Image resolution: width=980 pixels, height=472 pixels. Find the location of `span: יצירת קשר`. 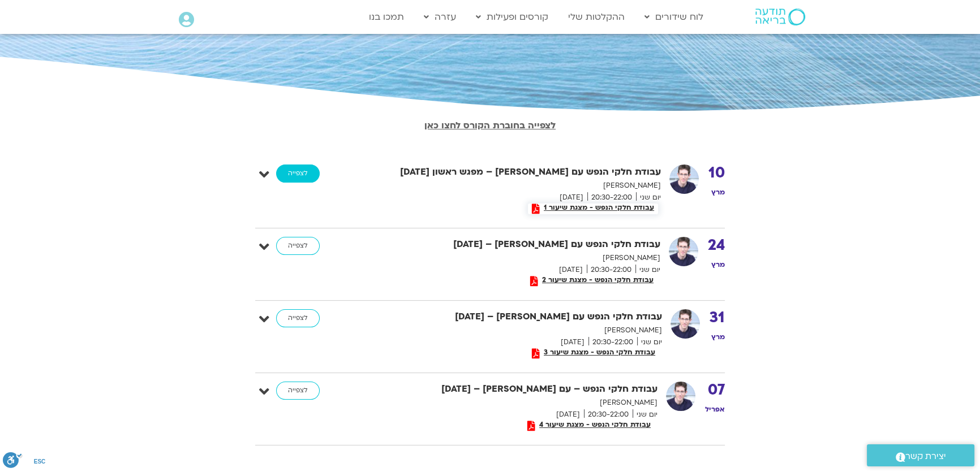

span: יצירת קשר is located at coordinates (926, 456).